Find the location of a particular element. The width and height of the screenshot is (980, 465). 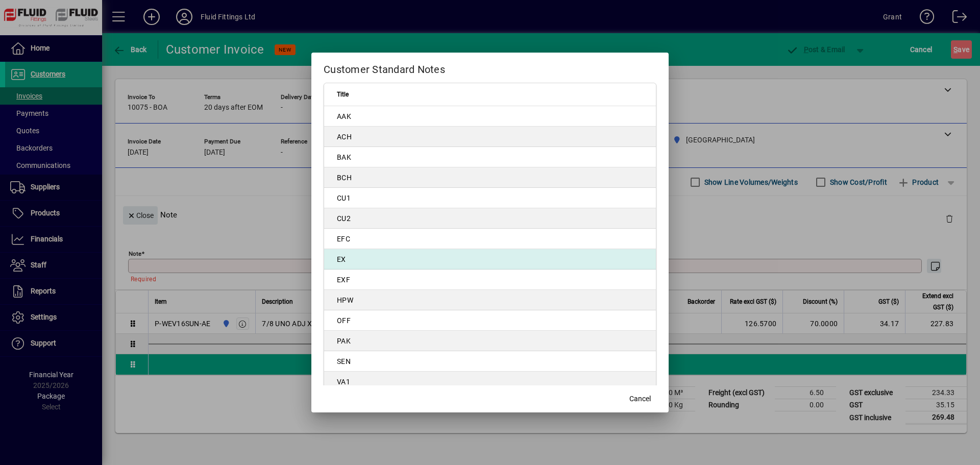

td: BCH is located at coordinates (490, 177).